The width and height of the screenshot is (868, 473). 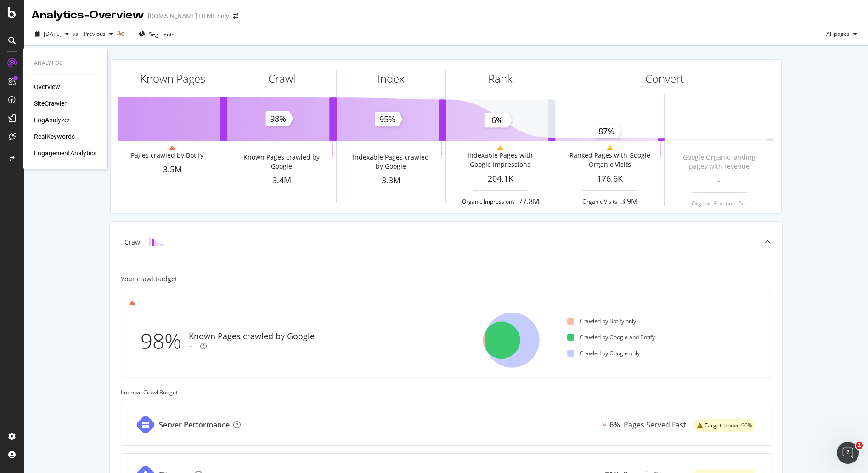 What do you see at coordinates (615, 424) in the screenshot?
I see `div: 6%` at bounding box center [615, 424].